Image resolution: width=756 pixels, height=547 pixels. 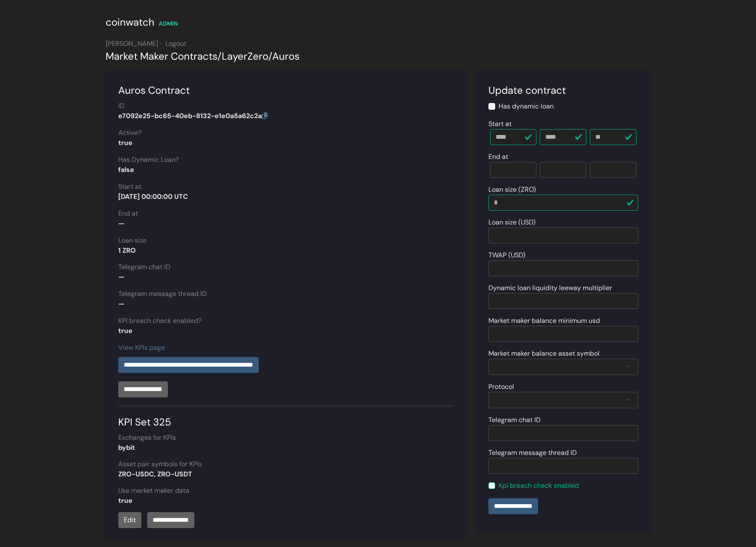 I want to click on strong: bybit, so click(x=127, y=447).